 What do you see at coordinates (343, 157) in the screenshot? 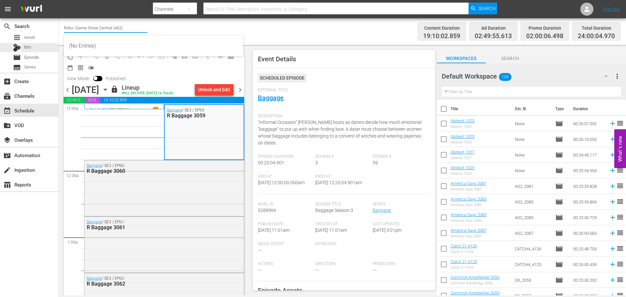
I see `span: Season #` at bounding box center [343, 157].